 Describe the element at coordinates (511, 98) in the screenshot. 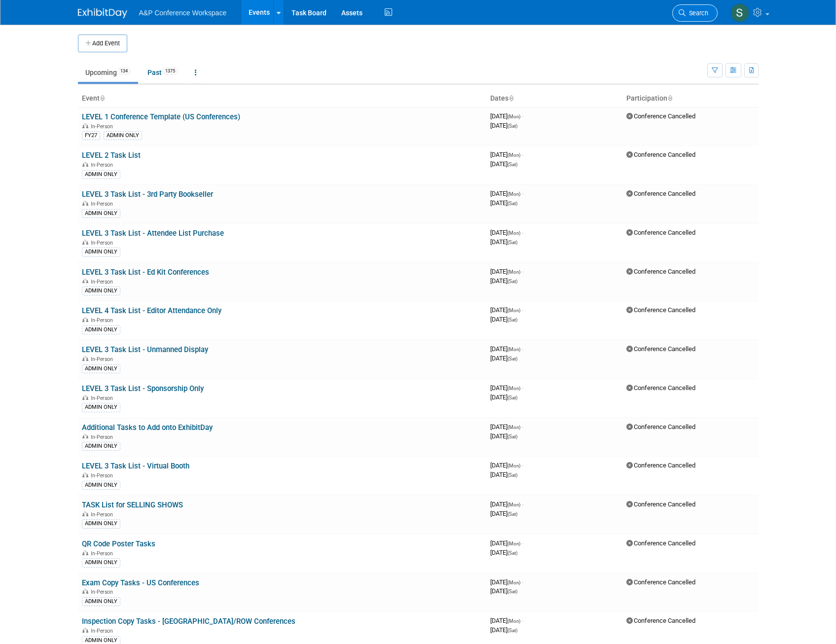

I see `a: Sort by Start Date` at that location.